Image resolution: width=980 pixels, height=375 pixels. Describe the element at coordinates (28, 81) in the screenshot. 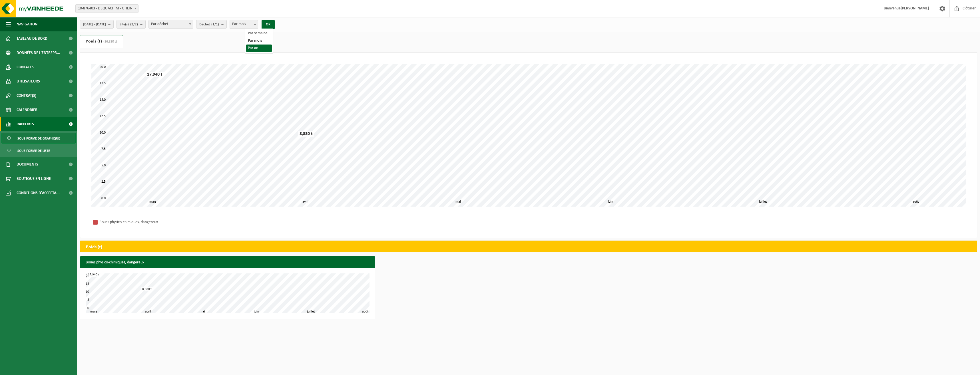

I see `span: Utilisateurs` at that location.